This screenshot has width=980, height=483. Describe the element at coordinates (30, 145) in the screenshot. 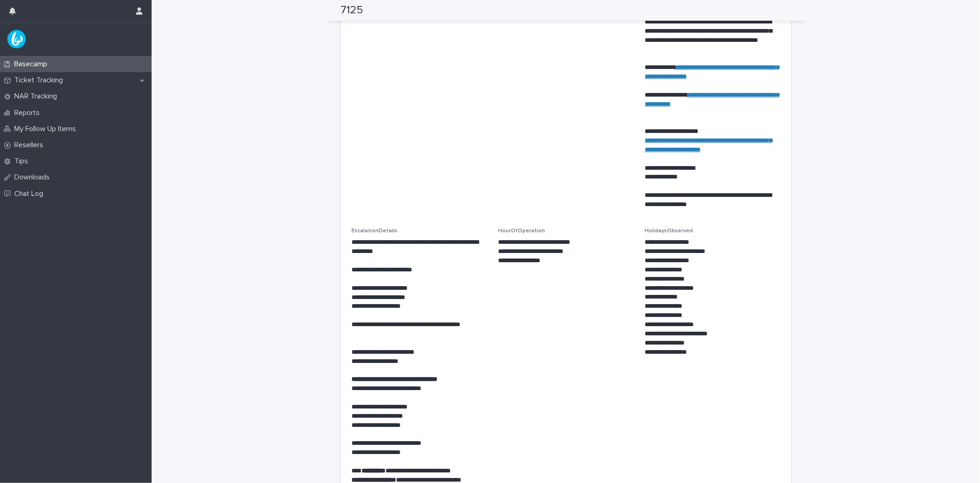

I see `p: Resellers` at that location.